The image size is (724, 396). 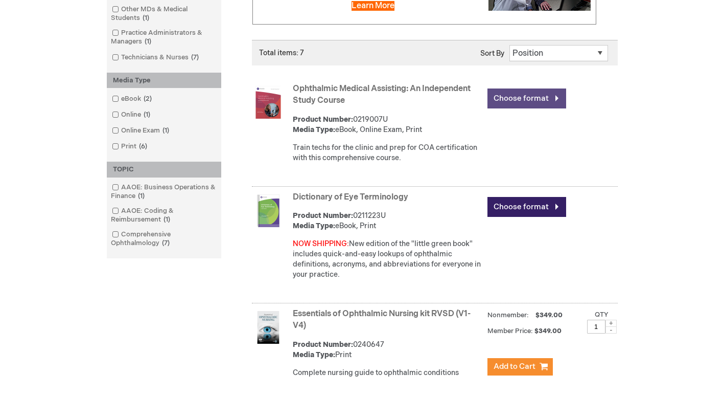 I want to click on input: Qty, so click(x=597, y=326).